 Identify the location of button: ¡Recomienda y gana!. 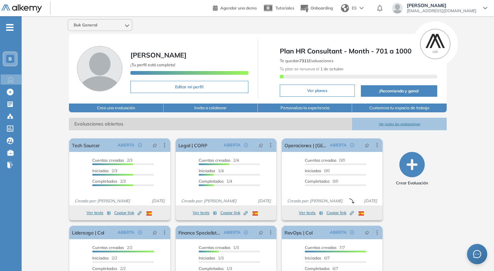
(399, 91).